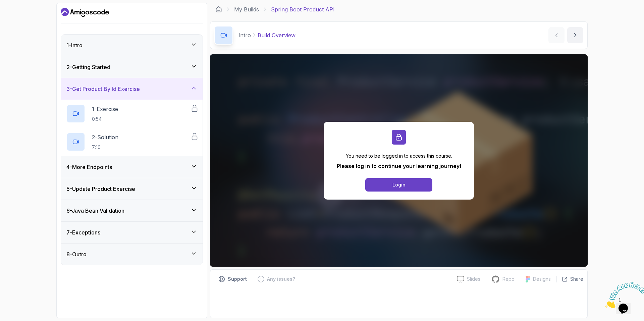  Describe the element at coordinates (74, 45) in the screenshot. I see `h3: 1 - Intro` at that location.